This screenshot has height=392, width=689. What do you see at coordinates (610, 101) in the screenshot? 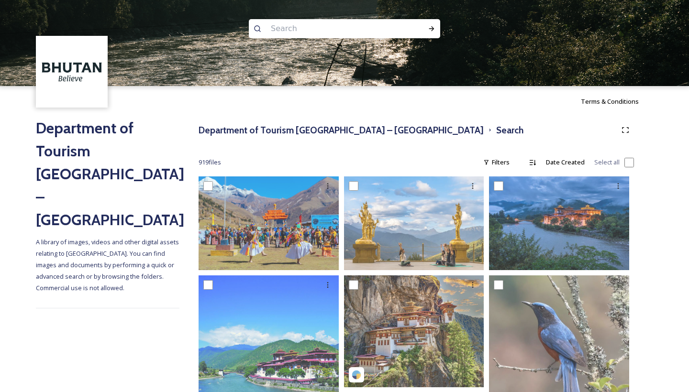
I see `span: Terms & Conditions` at bounding box center [610, 101].